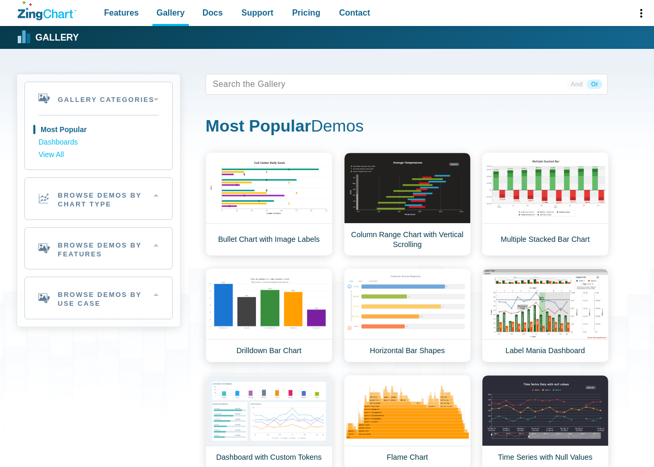  What do you see at coordinates (98, 199) in the screenshot?
I see `h2: Browse Demos By Chart Type` at bounding box center [98, 199].